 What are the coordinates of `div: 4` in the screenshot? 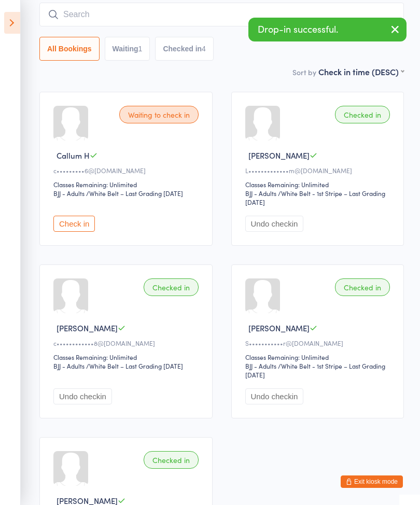 It's located at (204, 49).